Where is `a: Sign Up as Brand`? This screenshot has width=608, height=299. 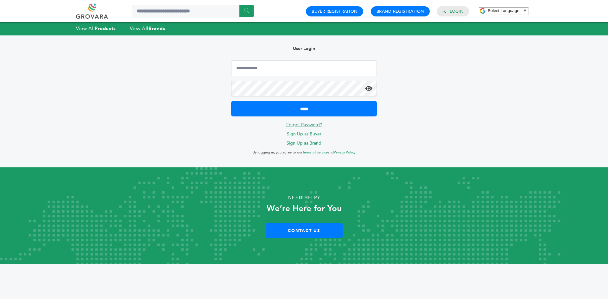
a: Sign Up as Brand is located at coordinates (304, 143).